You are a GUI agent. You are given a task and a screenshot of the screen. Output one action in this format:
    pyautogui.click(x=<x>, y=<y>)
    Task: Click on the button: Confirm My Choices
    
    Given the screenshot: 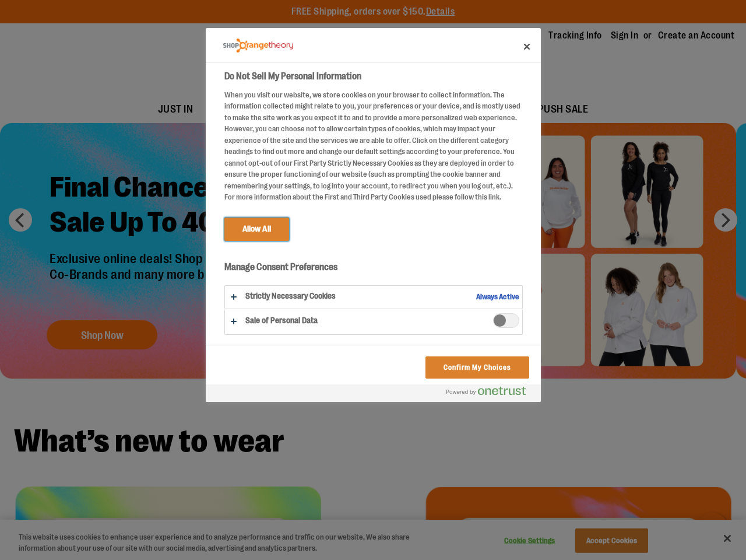 What is the action you would take?
    pyautogui.click(x=477, y=367)
    